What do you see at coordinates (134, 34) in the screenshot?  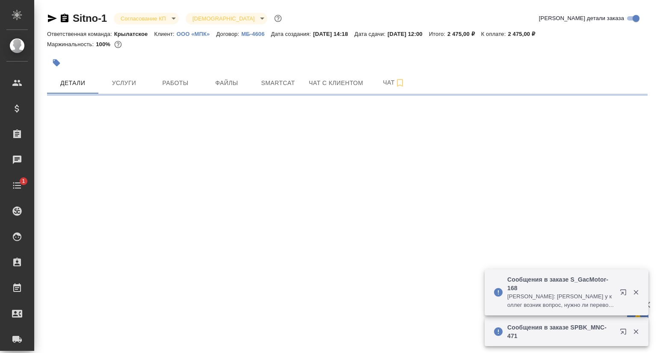 I see `p: Крылатское` at bounding box center [134, 34].